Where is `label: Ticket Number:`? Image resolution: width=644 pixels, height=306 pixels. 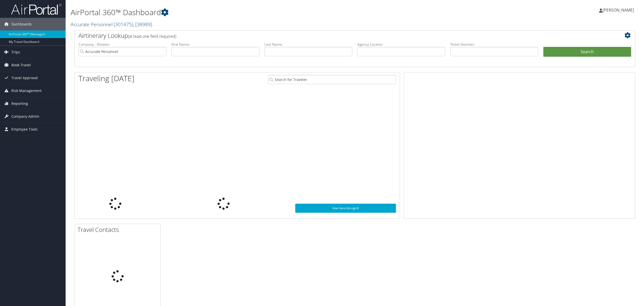
label: Ticket Number: is located at coordinates (494, 45).